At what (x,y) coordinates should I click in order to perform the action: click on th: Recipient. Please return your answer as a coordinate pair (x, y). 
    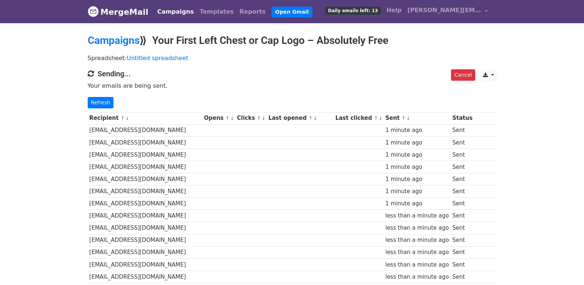
    Looking at the image, I should click on (145, 118).